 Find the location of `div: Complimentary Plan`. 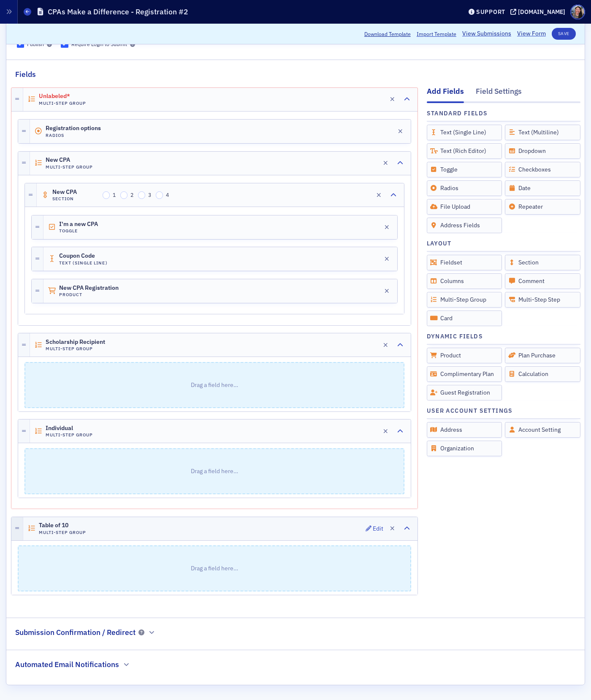

div: Complimentary Plan is located at coordinates (464, 374).